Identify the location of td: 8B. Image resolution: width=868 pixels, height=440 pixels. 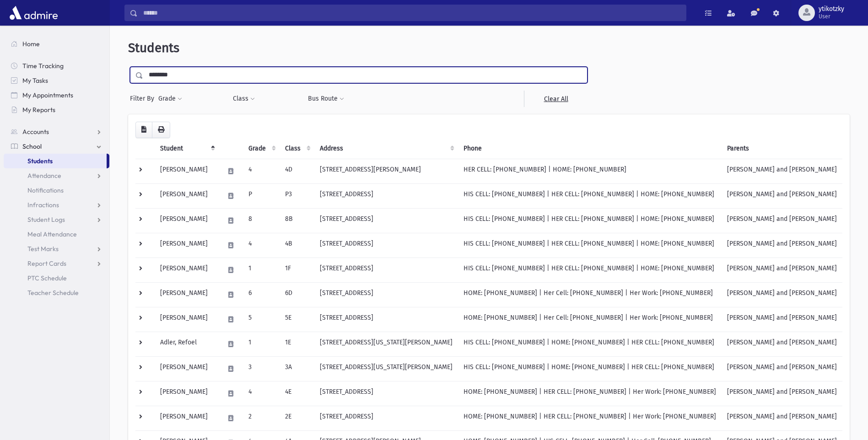
(297, 220).